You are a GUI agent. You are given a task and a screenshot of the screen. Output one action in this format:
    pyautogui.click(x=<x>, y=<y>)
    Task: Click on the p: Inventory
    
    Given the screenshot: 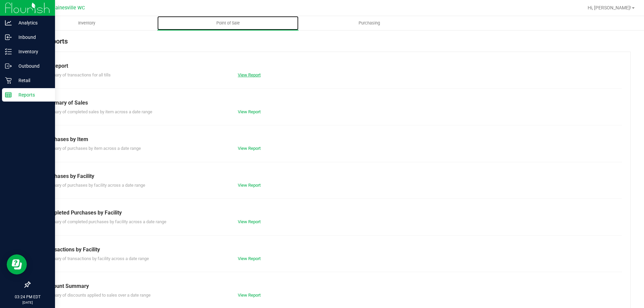 What is the action you would take?
    pyautogui.click(x=32, y=51)
    